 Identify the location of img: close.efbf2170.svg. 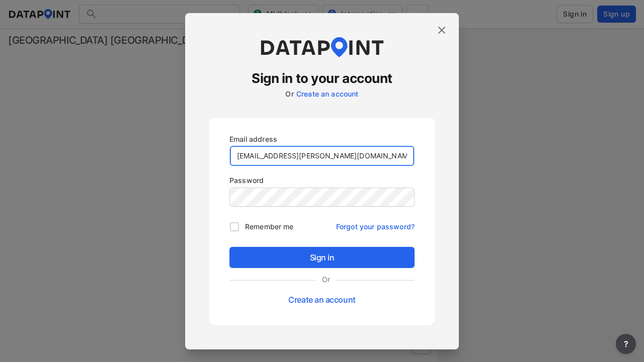
(442, 30).